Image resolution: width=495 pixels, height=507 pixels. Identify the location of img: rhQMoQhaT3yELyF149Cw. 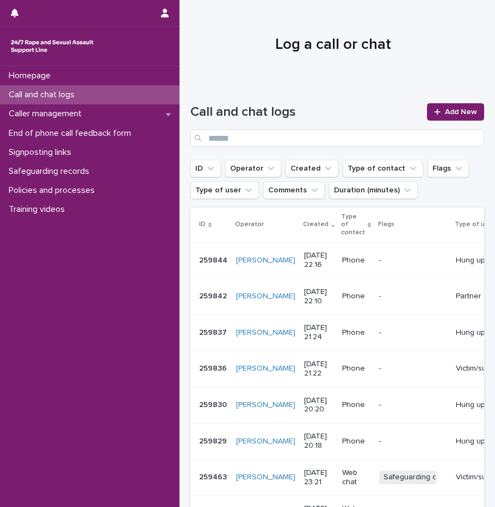
(52, 46).